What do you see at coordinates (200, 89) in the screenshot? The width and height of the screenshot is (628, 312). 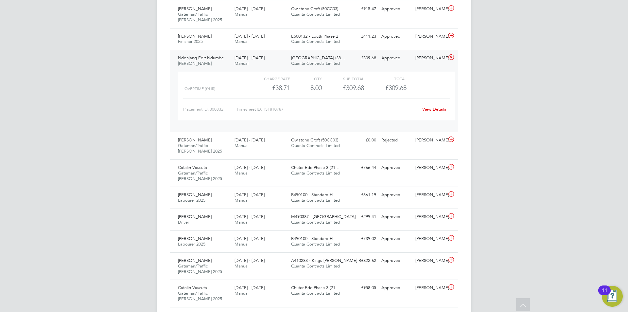 I see `span: overtime (£/HR)` at bounding box center [200, 89].